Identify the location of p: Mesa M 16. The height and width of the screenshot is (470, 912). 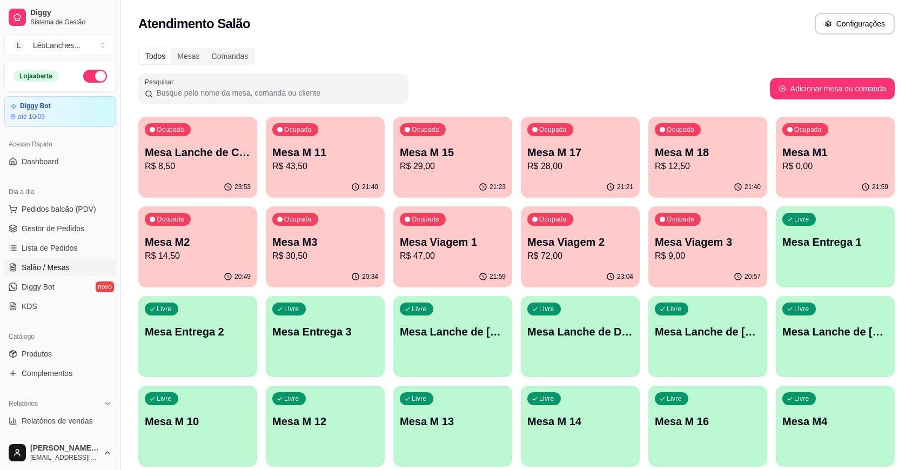
(708, 421).